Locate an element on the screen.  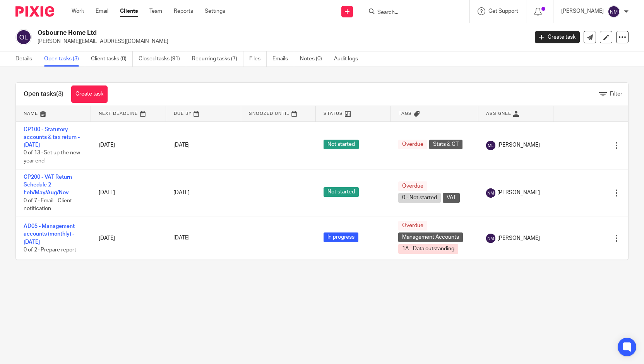
input: Search is located at coordinates (411, 13).